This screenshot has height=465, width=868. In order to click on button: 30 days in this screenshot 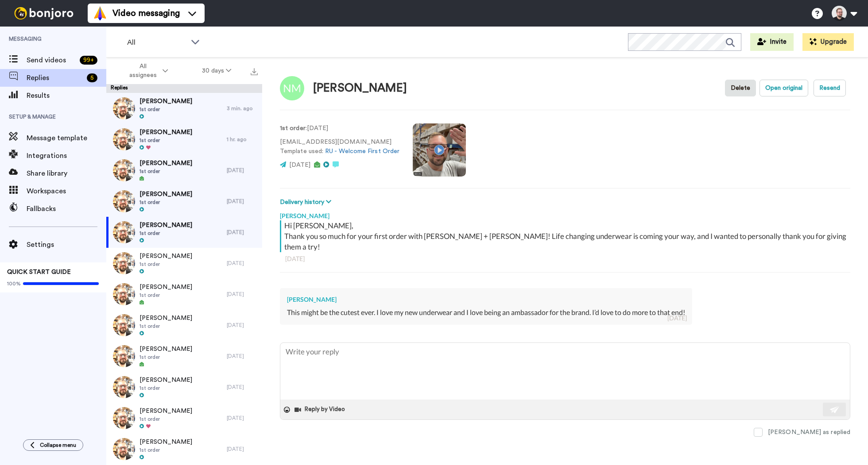, I will do `click(216, 71)`.